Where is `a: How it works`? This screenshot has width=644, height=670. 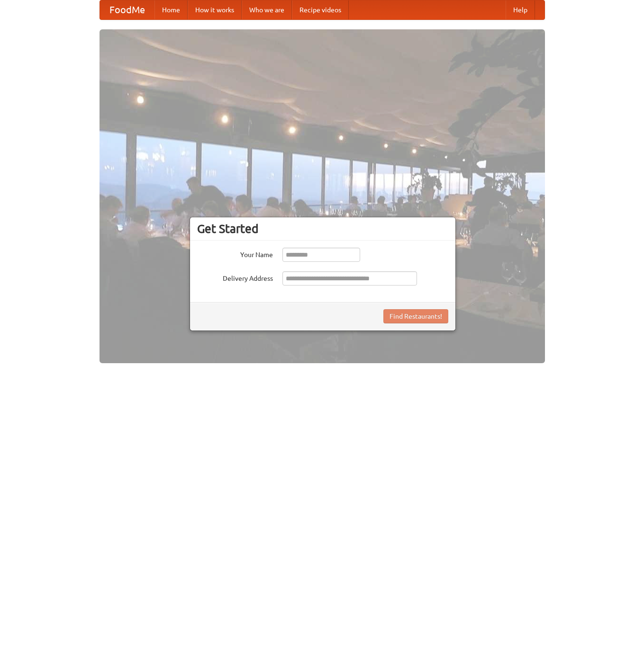 a: How it works is located at coordinates (215, 10).